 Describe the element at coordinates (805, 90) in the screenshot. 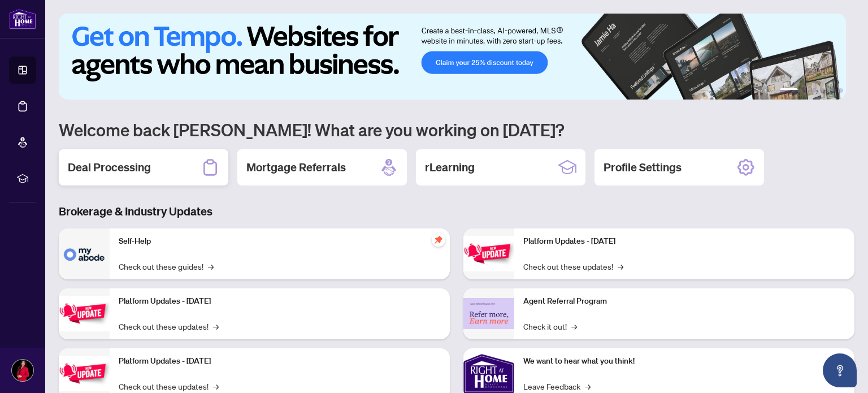

I see `button: 2` at that location.